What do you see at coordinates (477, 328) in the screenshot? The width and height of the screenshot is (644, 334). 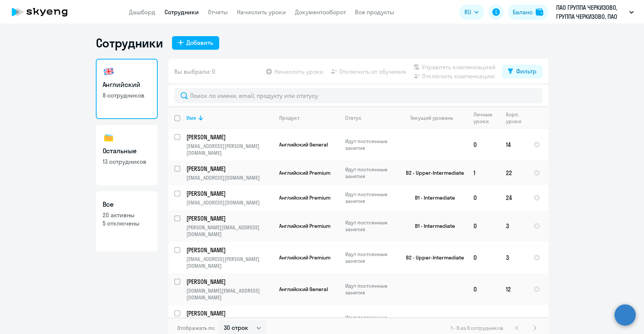 I see `span: 1 - 8 из 8 сотрудников` at bounding box center [477, 328].